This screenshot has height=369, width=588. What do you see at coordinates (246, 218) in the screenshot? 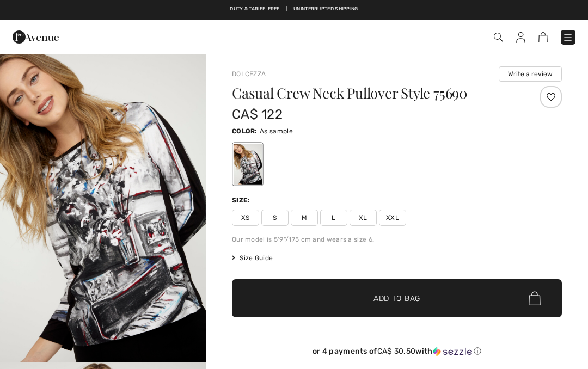
I see `span: XS` at bounding box center [246, 218].